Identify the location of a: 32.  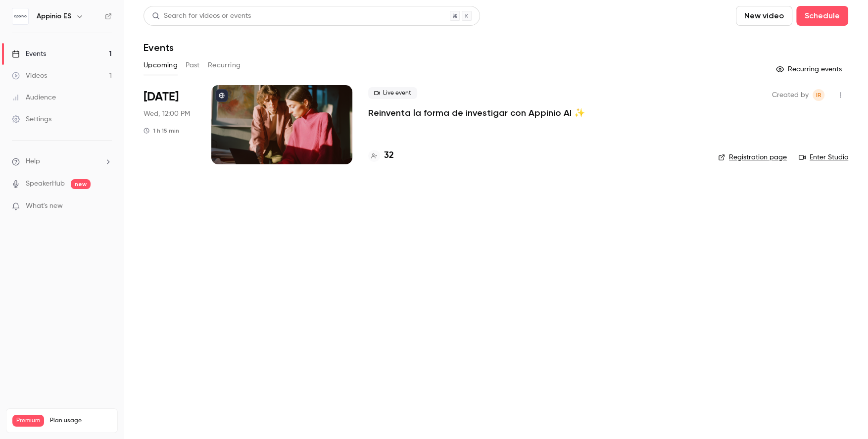
(381, 155).